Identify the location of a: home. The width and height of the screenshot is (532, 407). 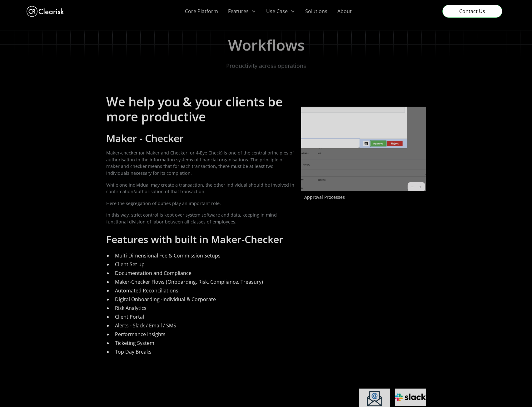
(45, 11).